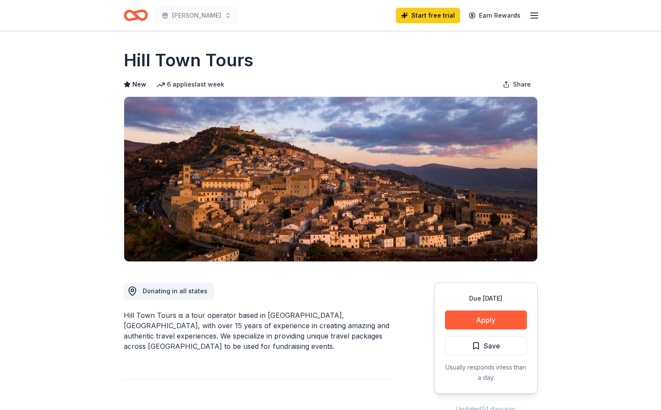  What do you see at coordinates (521, 84) in the screenshot?
I see `span: Share` at bounding box center [521, 84].